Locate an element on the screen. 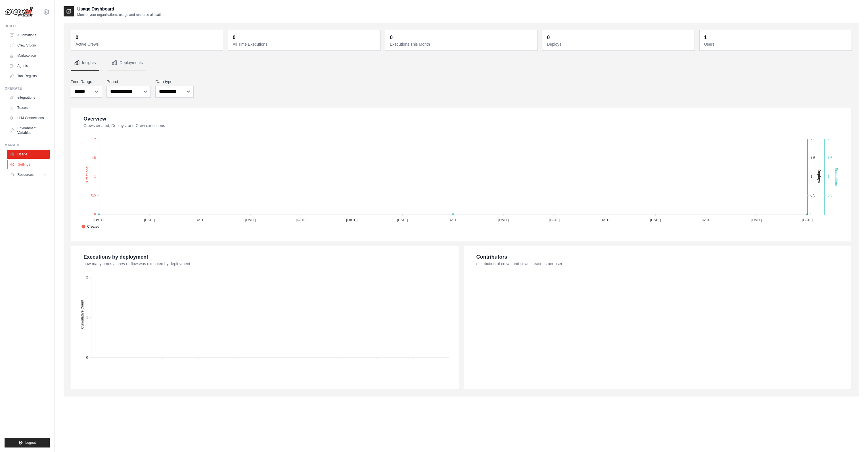 The height and width of the screenshot is (452, 868). text: Creations is located at coordinates (87, 174).